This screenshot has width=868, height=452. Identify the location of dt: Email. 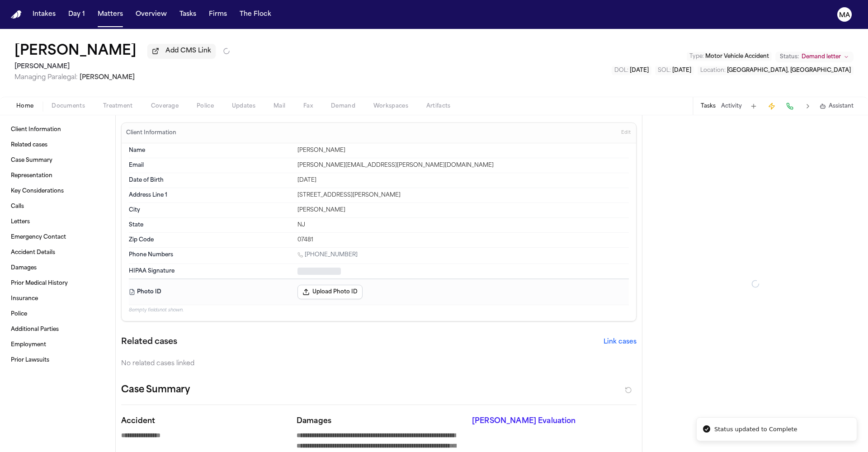
(210, 166).